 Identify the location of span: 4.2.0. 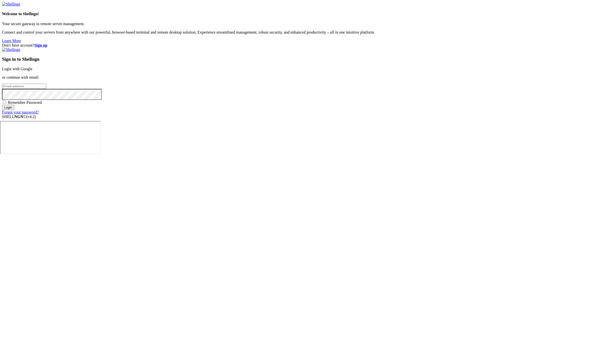
(31, 116).